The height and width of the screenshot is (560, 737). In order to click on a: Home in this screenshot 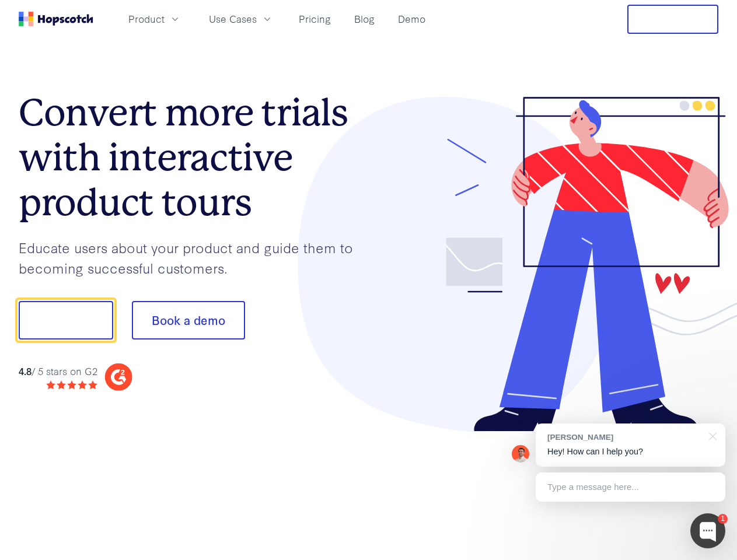, I will do `click(56, 18)`.